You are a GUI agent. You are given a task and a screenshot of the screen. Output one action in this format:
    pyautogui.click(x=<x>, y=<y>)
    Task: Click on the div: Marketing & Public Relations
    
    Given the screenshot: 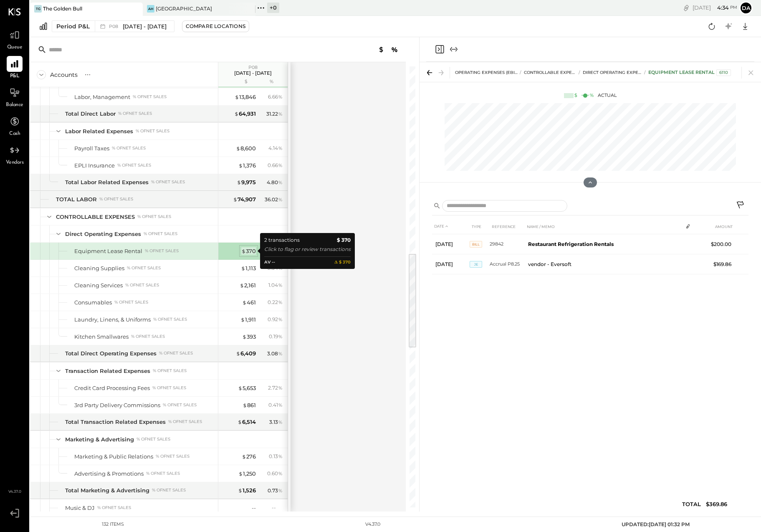 What is the action you would take?
    pyautogui.click(x=114, y=456)
    